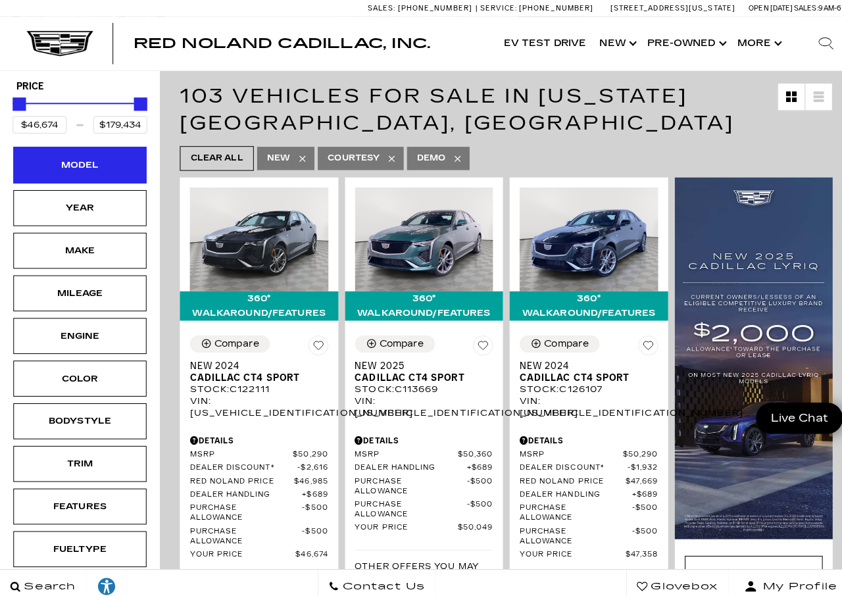 Image resolution: width=842 pixels, height=596 pixels. Describe the element at coordinates (19, 103) in the screenshot. I see `div: Minimum Price` at that location.